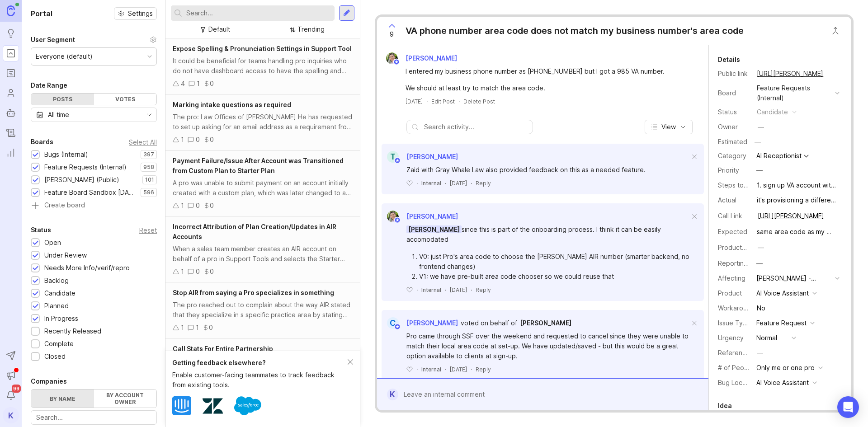  Describe the element at coordinates (785, 368) in the screenshot. I see `div: Only me or one pro` at that location.